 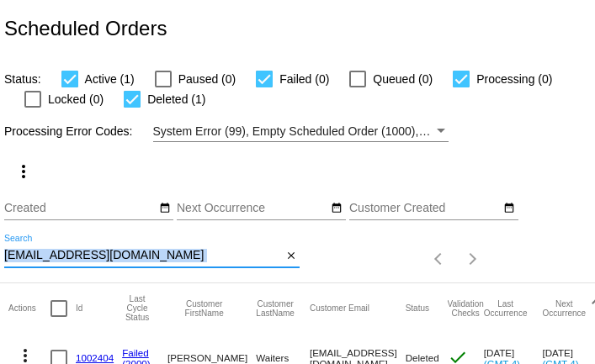 I want to click on span: Failed (0), so click(x=304, y=79).